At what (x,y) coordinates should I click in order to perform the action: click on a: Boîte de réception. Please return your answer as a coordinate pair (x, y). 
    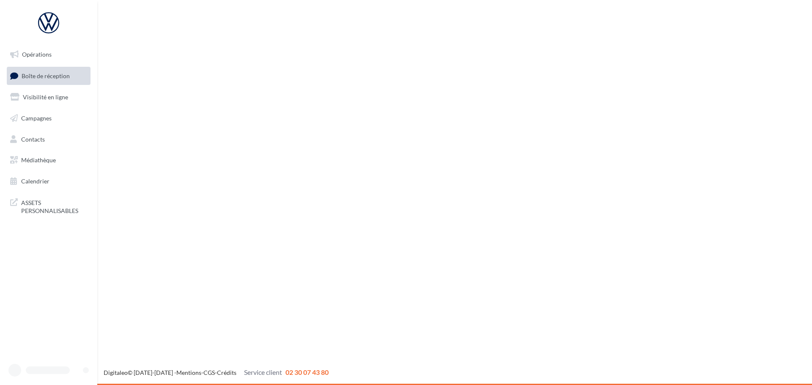
    Looking at the image, I should click on (49, 76).